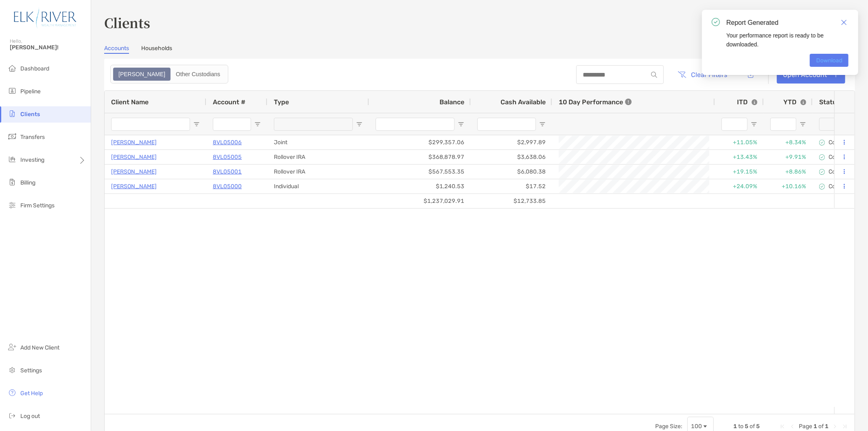  Describe the element at coordinates (227, 142) in the screenshot. I see `p: 8VL05006` at that location.